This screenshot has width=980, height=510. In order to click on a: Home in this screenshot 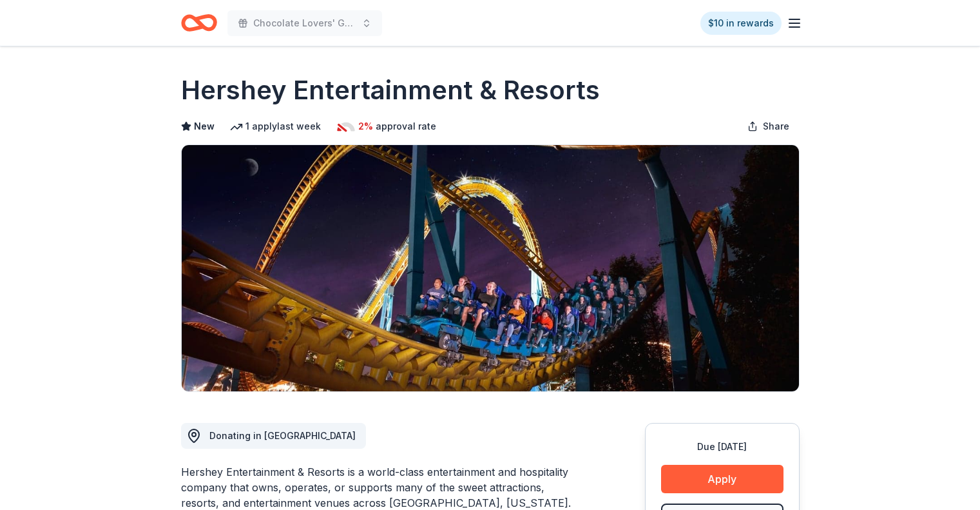, I will do `click(199, 22)`.